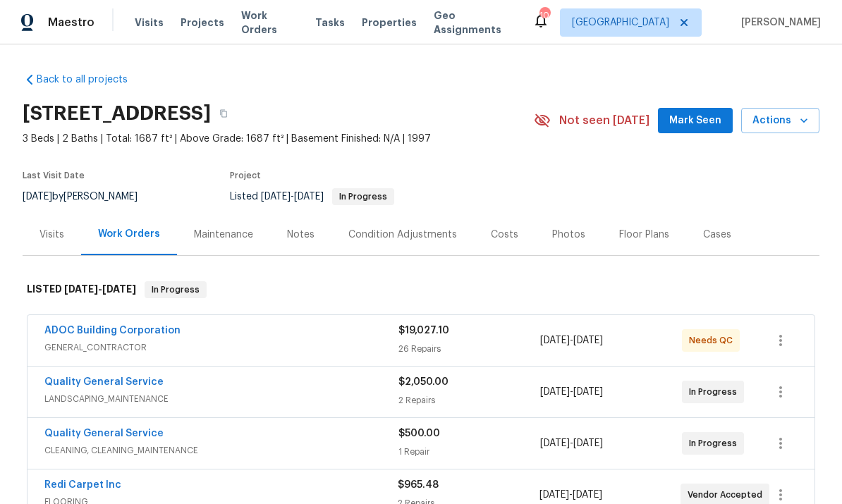  I want to click on span: Last Visit Date, so click(54, 175).